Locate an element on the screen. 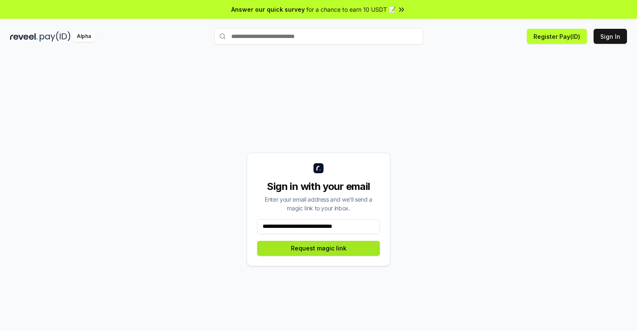  button: Register Pay(ID) is located at coordinates (557, 36).